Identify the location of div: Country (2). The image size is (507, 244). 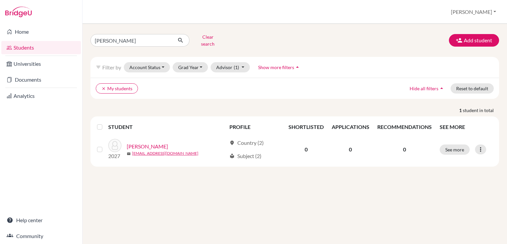
(247, 143).